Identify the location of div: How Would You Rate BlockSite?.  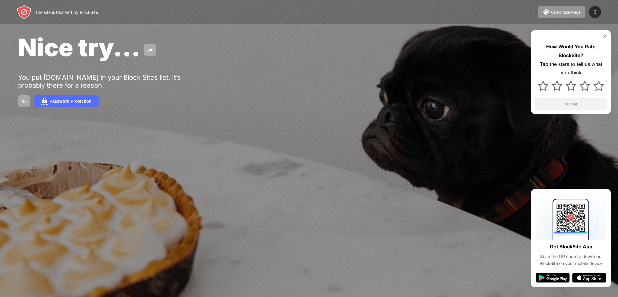
(571, 51).